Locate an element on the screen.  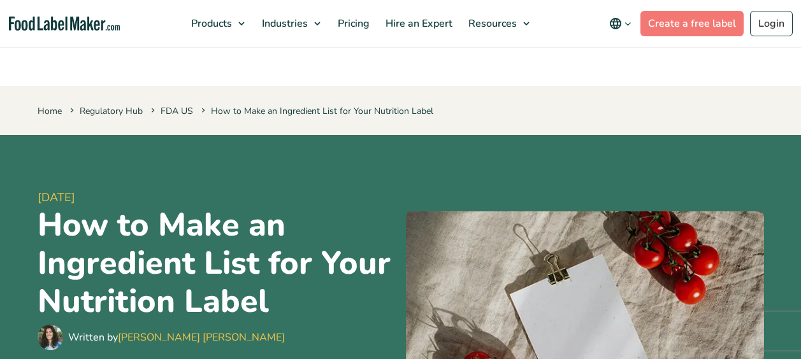
a: FDA US is located at coordinates (176, 111).